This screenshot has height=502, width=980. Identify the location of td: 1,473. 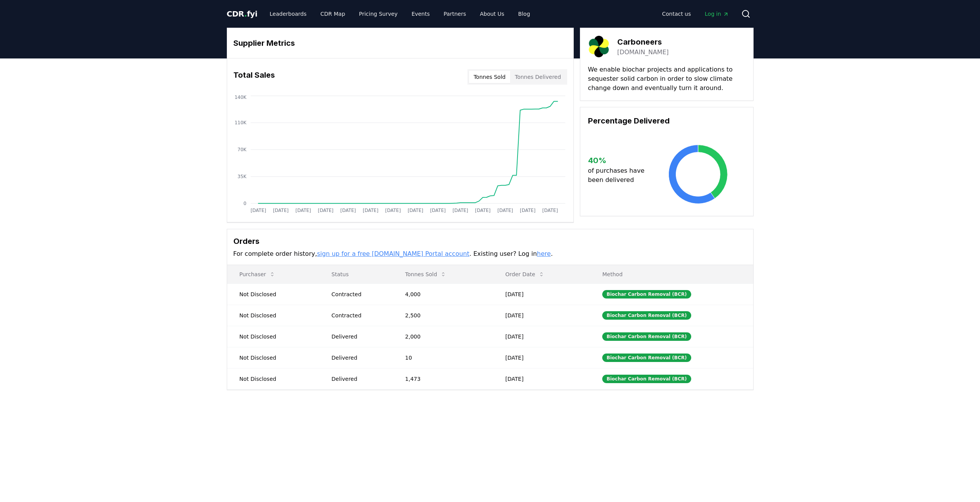
(443, 378).